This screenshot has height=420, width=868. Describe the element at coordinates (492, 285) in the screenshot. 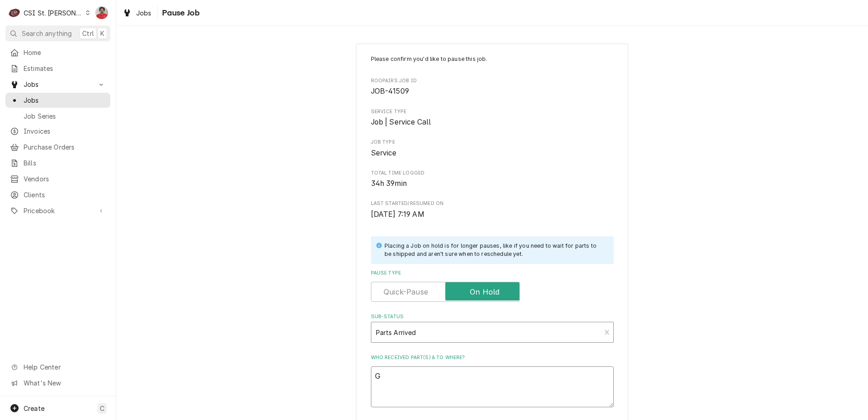

I see `div: Pause Type` at that location.